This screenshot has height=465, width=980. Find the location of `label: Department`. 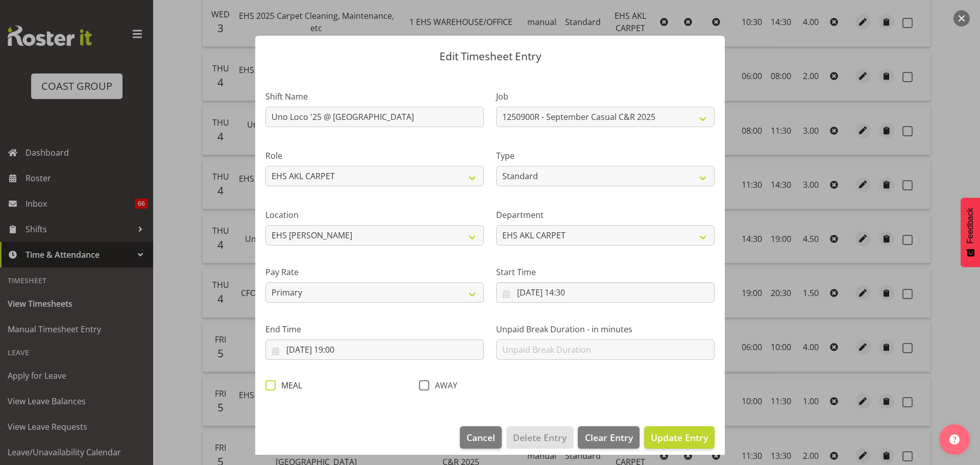

label: Department is located at coordinates (605, 214).